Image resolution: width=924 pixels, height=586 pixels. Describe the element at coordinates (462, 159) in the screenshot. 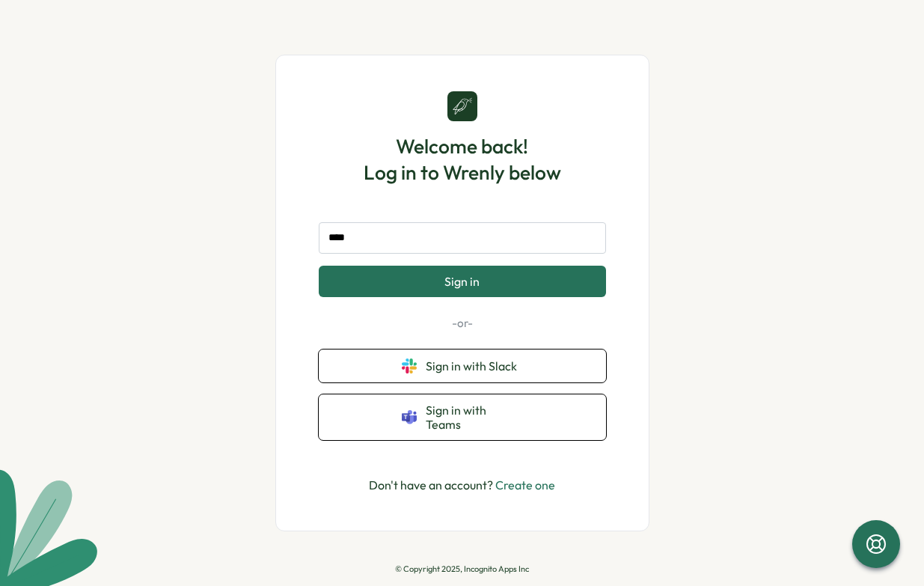

I see `h1: Welcome back! Log in to Wrenly below` at that location.